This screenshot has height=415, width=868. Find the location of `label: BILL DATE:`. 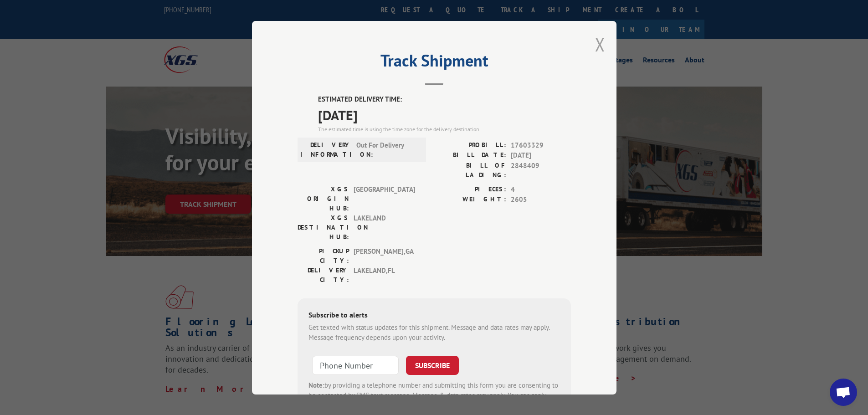

label: BILL DATE: is located at coordinates (471, 155).